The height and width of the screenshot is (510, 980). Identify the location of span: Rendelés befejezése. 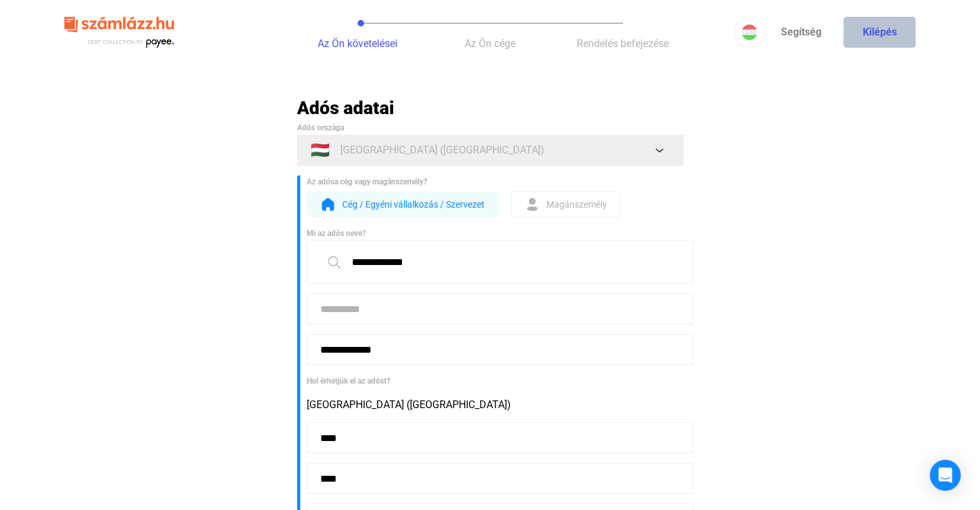
(622, 43).